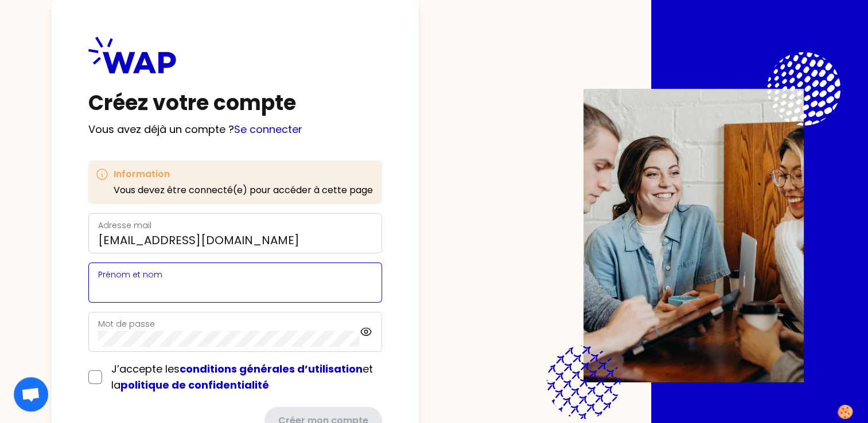 Image resolution: width=868 pixels, height=423 pixels. Describe the element at coordinates (694, 236) in the screenshot. I see `img: Description` at that location.